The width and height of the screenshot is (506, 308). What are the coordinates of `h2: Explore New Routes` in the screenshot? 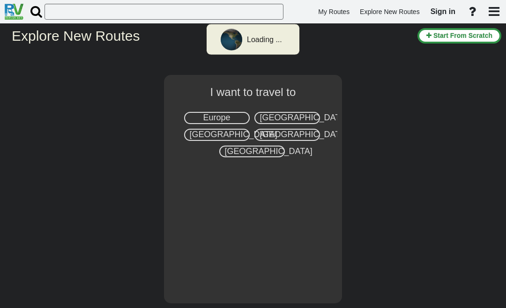 It's located at (211, 36).